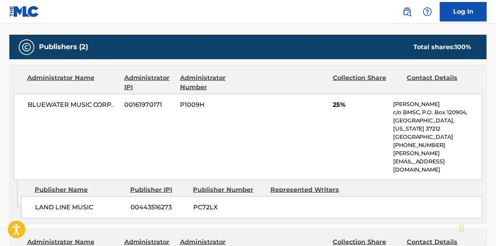 The height and width of the screenshot is (246, 496). What do you see at coordinates (441, 83) in the screenshot?
I see `div: Contact Details` at bounding box center [441, 83].